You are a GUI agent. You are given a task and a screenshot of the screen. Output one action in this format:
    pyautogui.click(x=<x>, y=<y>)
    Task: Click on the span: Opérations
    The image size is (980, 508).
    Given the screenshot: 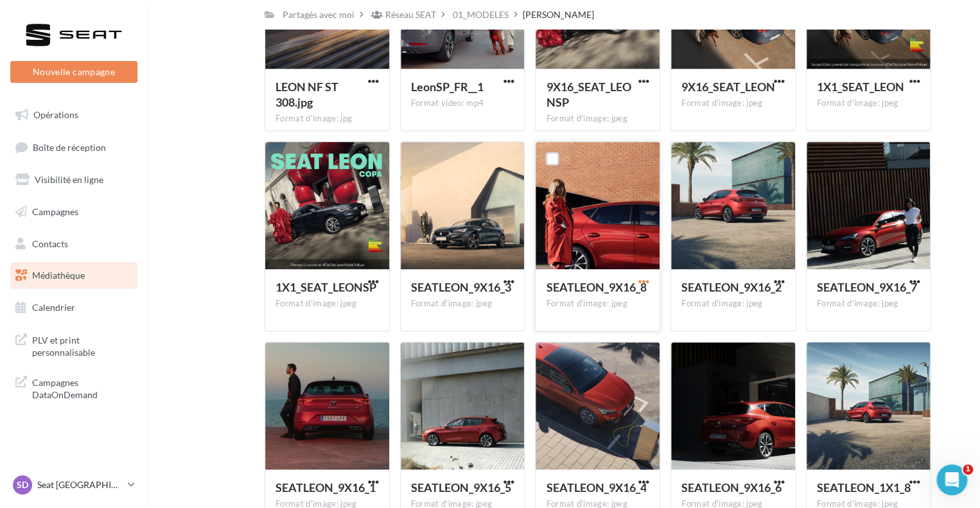 What is the action you would take?
    pyautogui.click(x=56, y=114)
    